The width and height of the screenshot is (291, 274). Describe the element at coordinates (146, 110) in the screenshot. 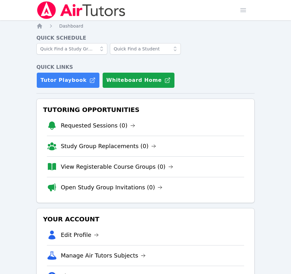

I see `h3: Tutoring Opportunities` at that location.